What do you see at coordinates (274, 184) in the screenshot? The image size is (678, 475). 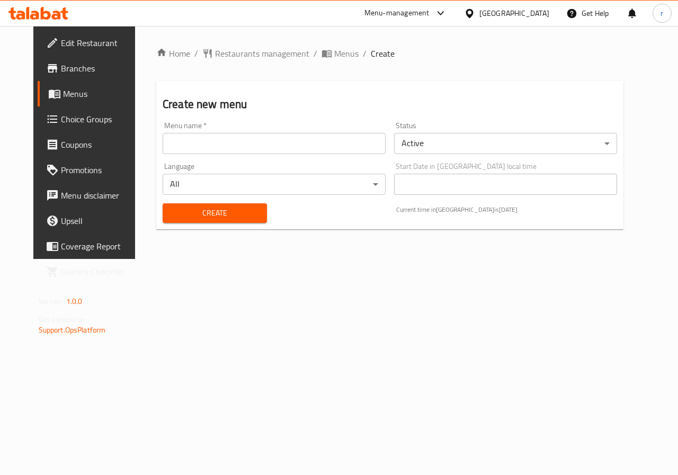 I see `div: All` at bounding box center [274, 184].